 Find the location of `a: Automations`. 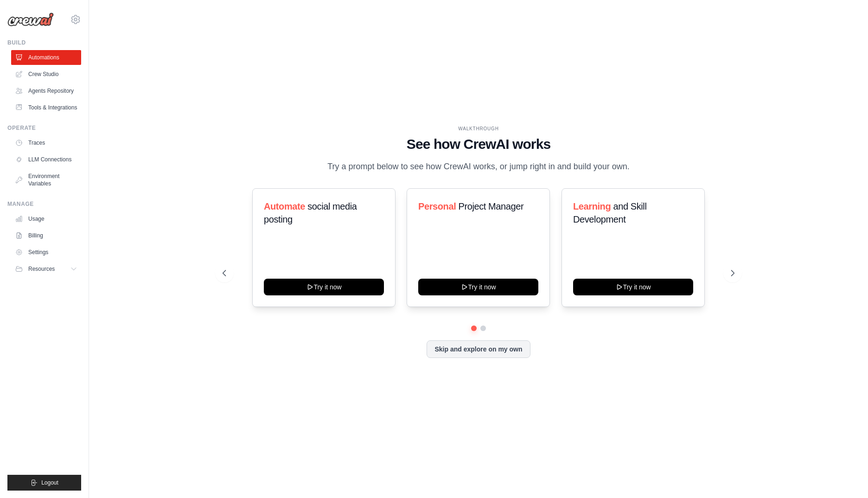

a: Automations is located at coordinates (46, 57).